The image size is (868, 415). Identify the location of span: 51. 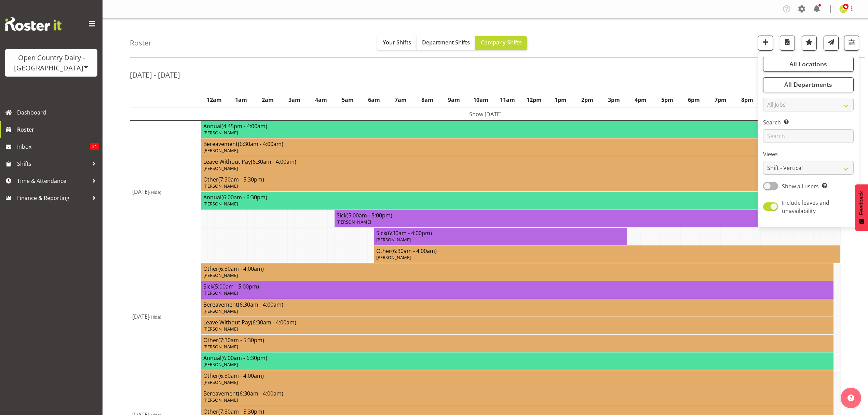
(95, 147).